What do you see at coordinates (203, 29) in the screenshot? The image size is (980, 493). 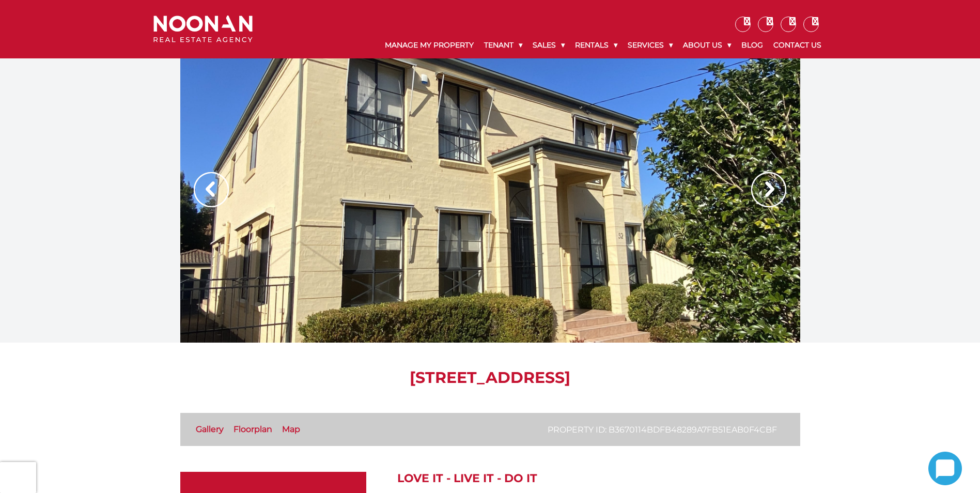 I see `img: Noonan Real Estate Agency` at bounding box center [203, 29].